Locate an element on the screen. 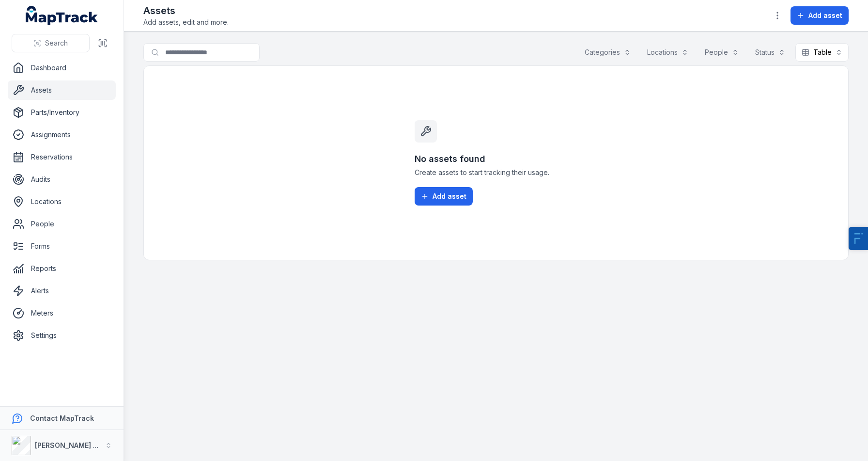  span: Add assets, edit and more. is located at coordinates (186, 23).